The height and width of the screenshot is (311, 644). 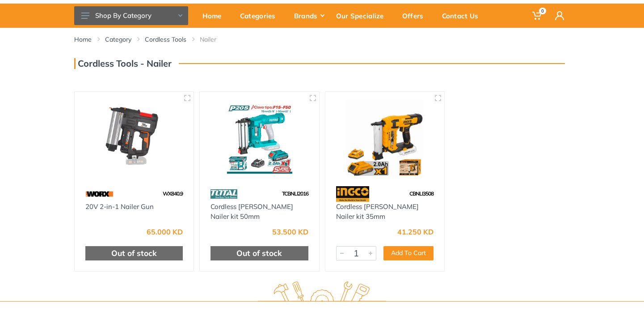 I want to click on div: Our Specialize, so click(x=363, y=15).